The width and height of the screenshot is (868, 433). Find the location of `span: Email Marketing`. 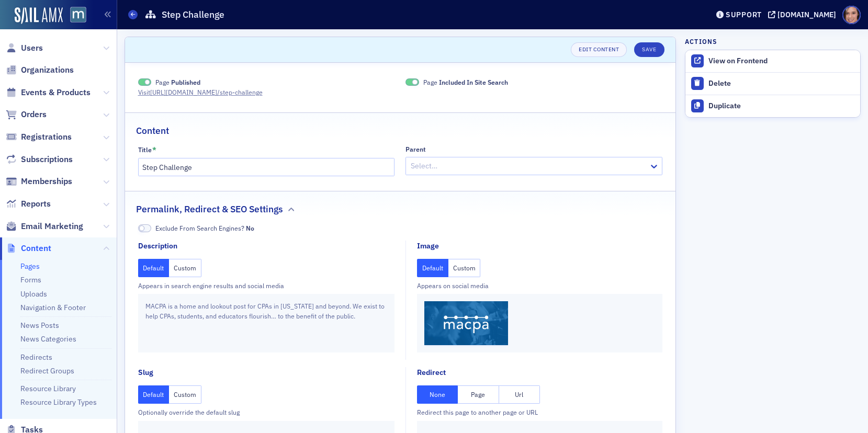

span: Email Marketing is located at coordinates (52, 226).